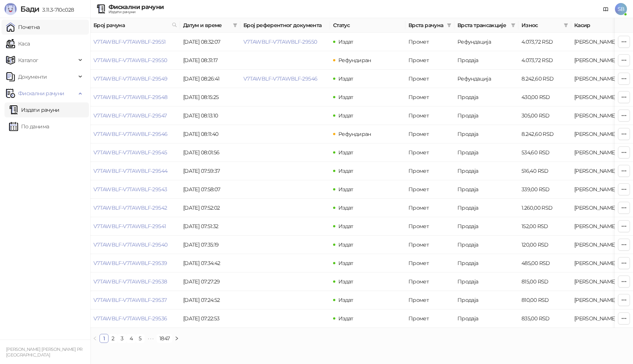 The image size is (633, 364). What do you see at coordinates (95, 338) in the screenshot?
I see `li: Претходна страна` at bounding box center [95, 338].